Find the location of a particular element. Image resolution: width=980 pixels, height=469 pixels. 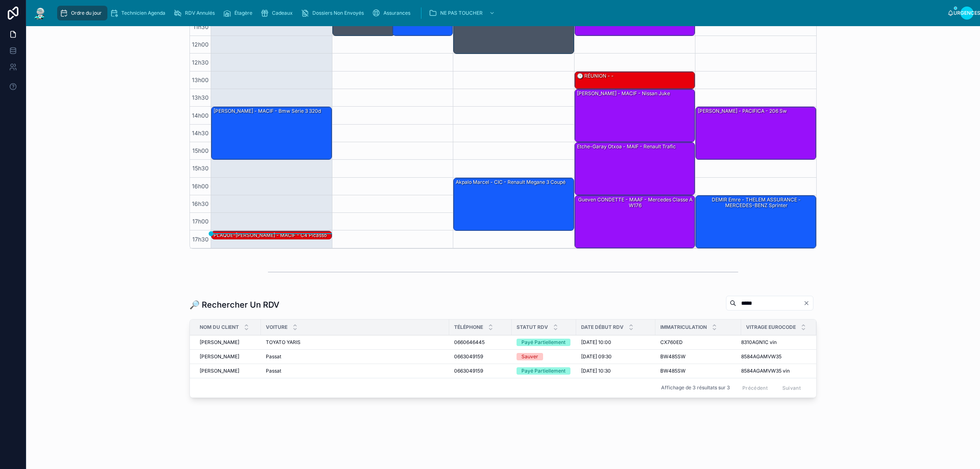

button: Clair is located at coordinates (807, 303).